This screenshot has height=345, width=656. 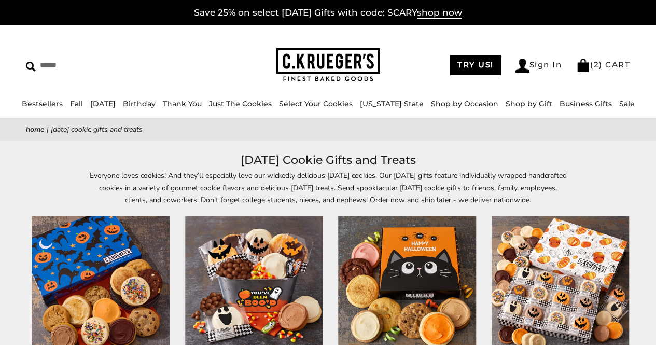 I want to click on img: C.KRUEGER'S, so click(x=328, y=65).